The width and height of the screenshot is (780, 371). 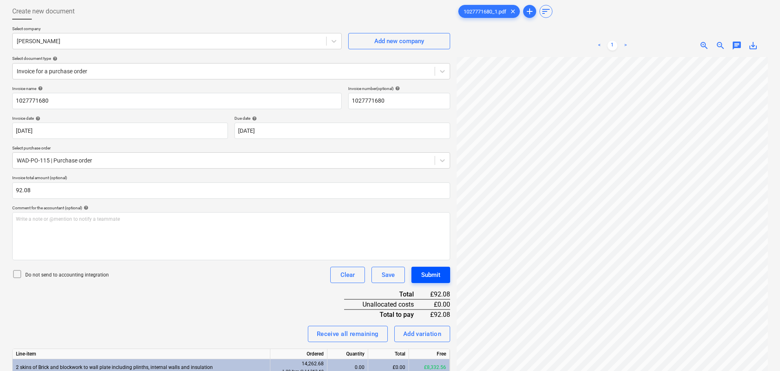 What do you see at coordinates (422, 334) in the screenshot?
I see `button: Add variation` at bounding box center [422, 334].